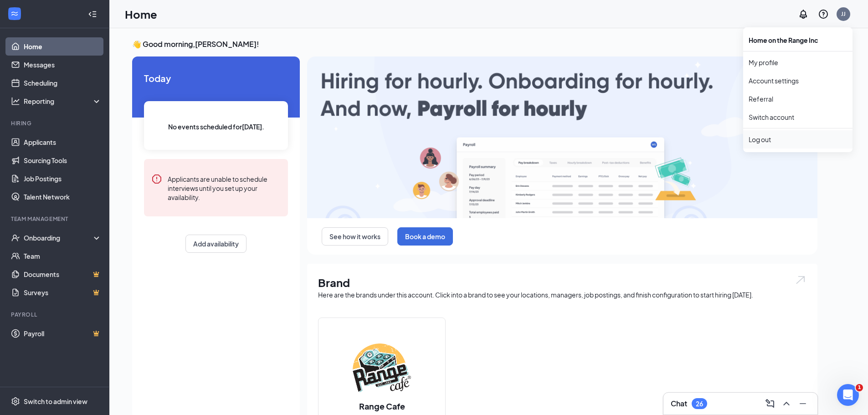 The width and height of the screenshot is (868, 415). Describe the element at coordinates (803, 404) in the screenshot. I see `svg: Minimize` at that location.